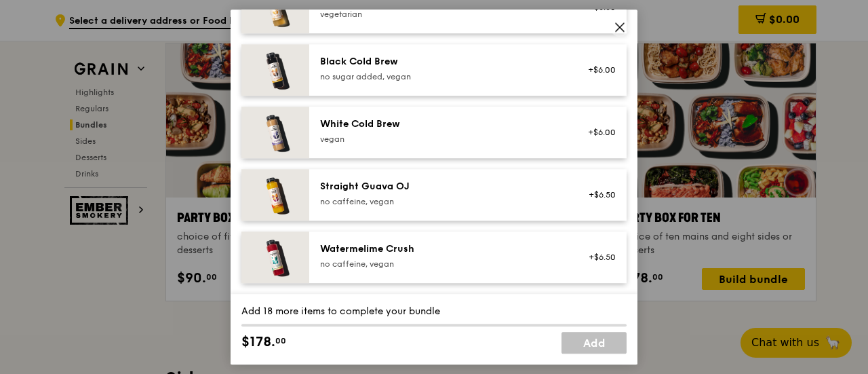 This screenshot has height=374, width=868. What do you see at coordinates (442, 124) in the screenshot?
I see `div: White Cold Brew` at bounding box center [442, 124].